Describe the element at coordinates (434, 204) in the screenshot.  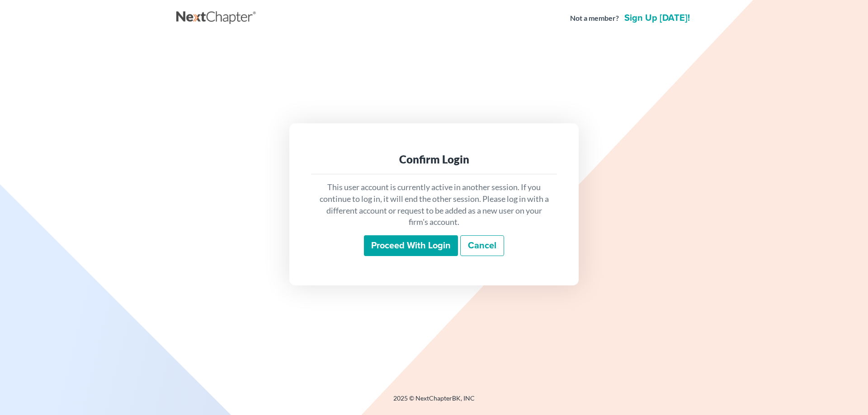
I see `p: This user account is currently active in another session. If you continue to log in, it will end ...` at that location.